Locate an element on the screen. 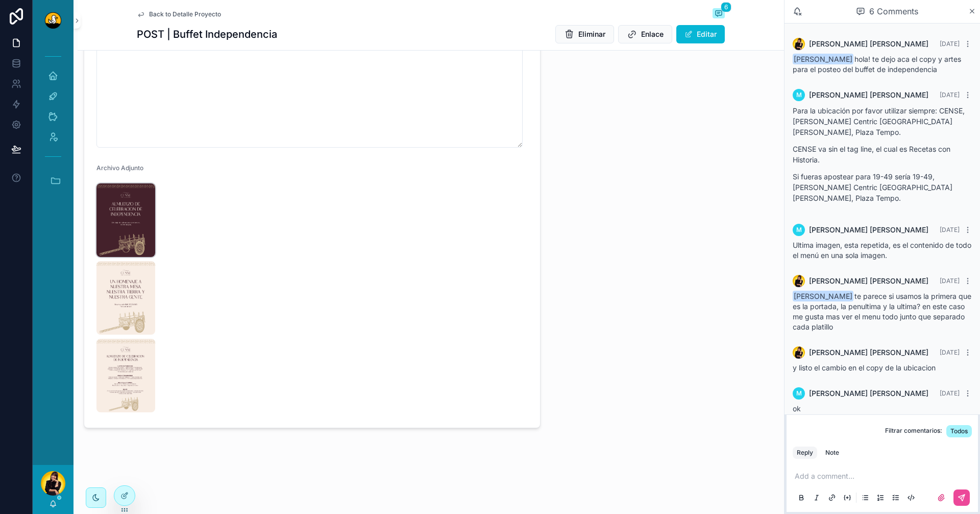  span: Ultima imagen, esta repetida, es el contenido de todo el menú en una sola imagen. is located at coordinates (882, 250).